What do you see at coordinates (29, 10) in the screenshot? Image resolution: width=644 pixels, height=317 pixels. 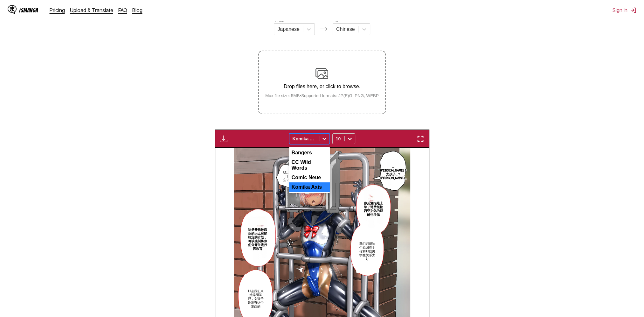 I see `div: IsManga` at bounding box center [29, 10].